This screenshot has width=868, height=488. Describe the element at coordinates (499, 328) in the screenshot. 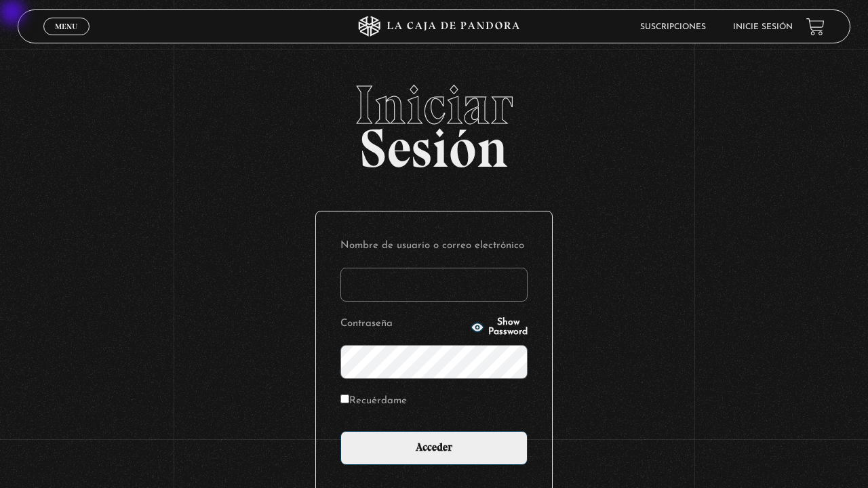

I see `button: Show Password` at that location.